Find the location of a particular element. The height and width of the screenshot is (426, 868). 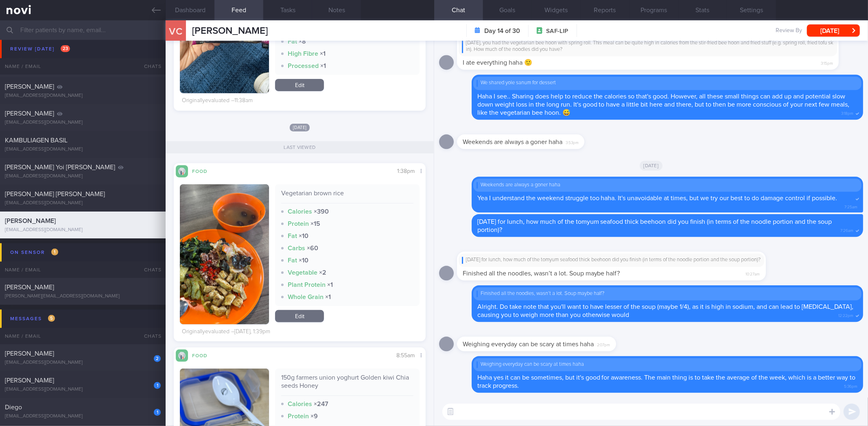

span: Ong Peng Tsin is located at coordinates (26, 60).